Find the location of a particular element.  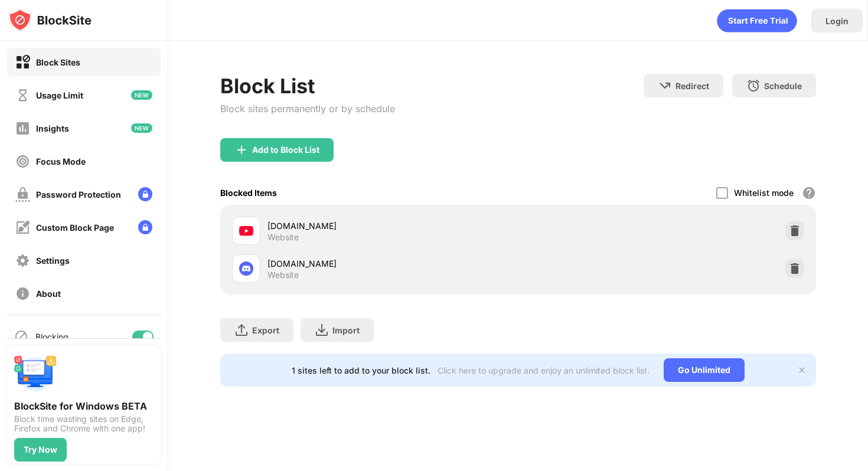

div: Insights is located at coordinates (52, 128).